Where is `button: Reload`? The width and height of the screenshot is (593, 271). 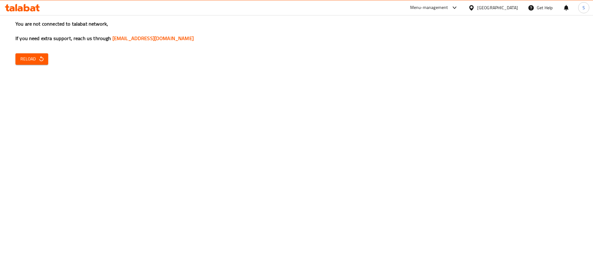
button: Reload is located at coordinates (32, 59).